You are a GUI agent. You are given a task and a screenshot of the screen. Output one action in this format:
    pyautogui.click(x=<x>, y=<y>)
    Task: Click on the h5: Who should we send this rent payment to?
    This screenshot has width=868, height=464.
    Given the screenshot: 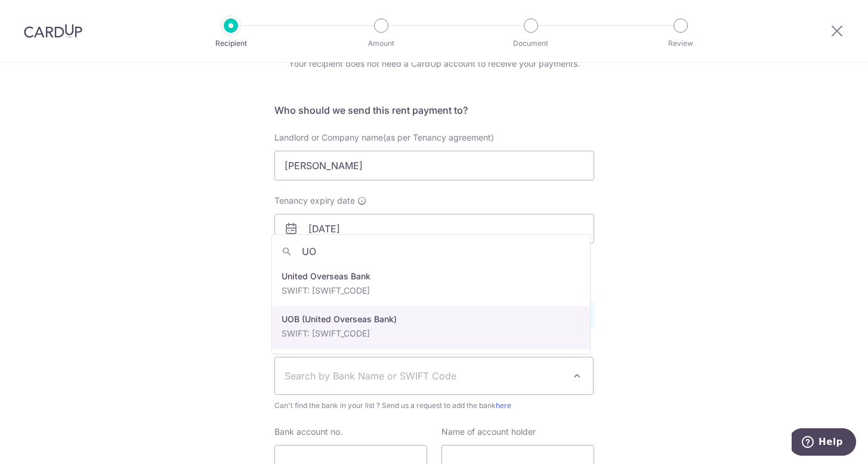 What is the action you would take?
    pyautogui.click(x=434, y=110)
    